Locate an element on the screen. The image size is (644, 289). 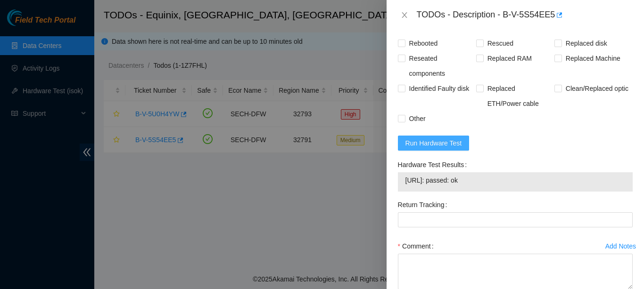
button: Run Hardware Test is located at coordinates (434, 143).